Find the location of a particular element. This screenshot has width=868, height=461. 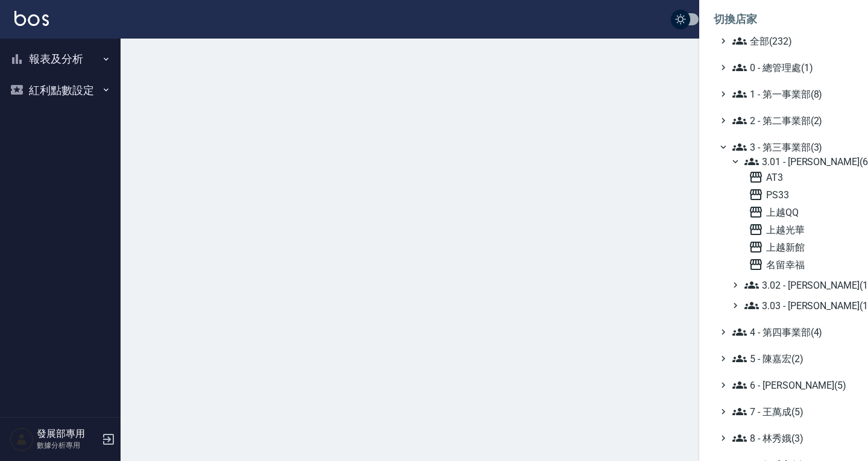

span: 0 - 總管理處(1) is located at coordinates (790, 68).